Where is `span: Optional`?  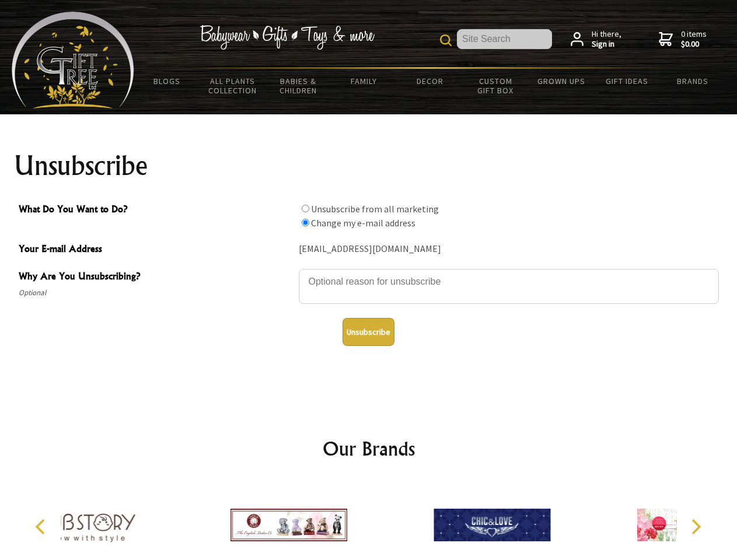 span: Optional is located at coordinates (156, 293).